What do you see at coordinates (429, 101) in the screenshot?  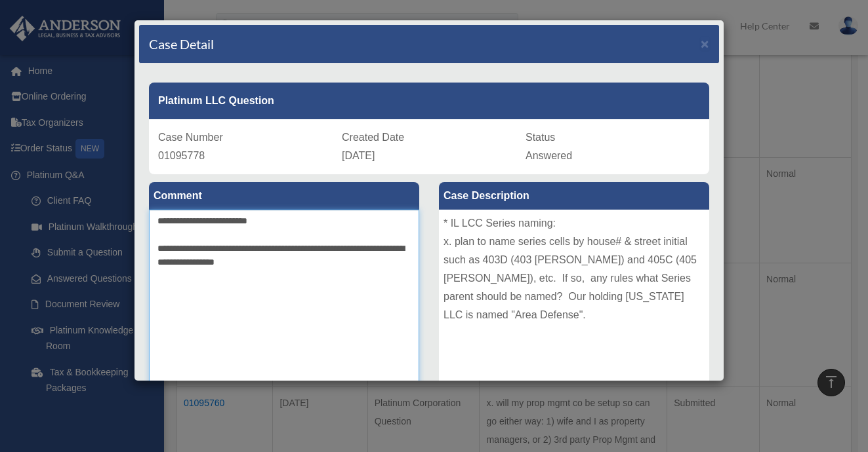 I see `div: Platinum LLC Question` at bounding box center [429, 101].